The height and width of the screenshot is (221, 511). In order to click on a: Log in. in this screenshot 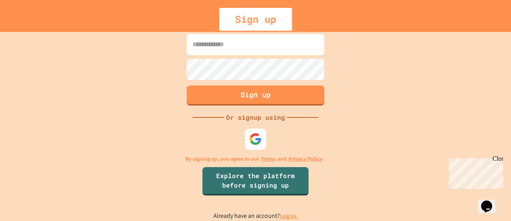, I will do `click(289, 216)`.